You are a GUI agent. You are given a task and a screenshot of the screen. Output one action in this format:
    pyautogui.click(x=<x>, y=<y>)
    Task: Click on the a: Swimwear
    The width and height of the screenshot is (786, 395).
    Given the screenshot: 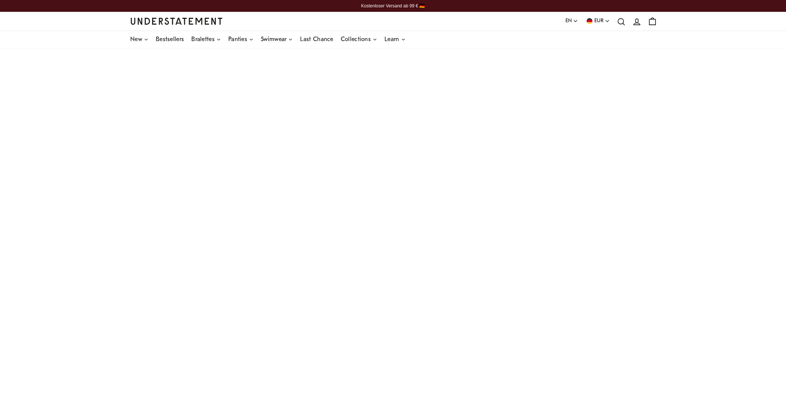 What is the action you would take?
    pyautogui.click(x=277, y=40)
    